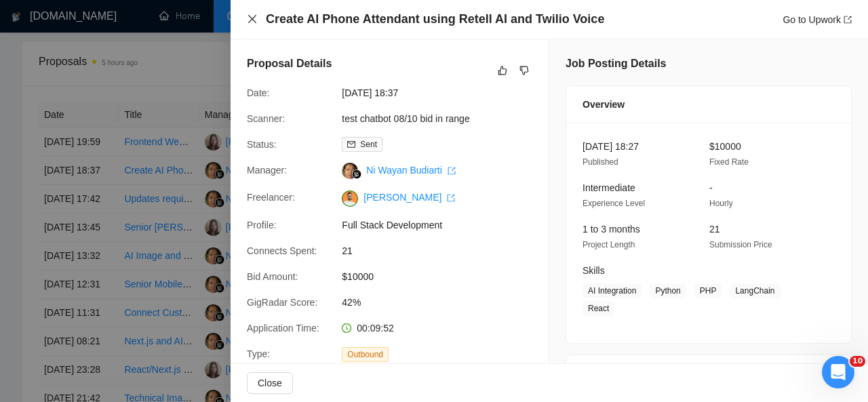 The height and width of the screenshot is (402, 868). What do you see at coordinates (818, 20) in the screenshot?
I see `a: Go to Upworkexport` at bounding box center [818, 20].